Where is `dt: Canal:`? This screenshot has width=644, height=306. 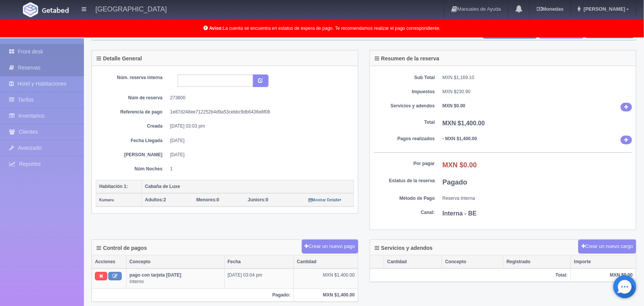 dt: Canal: is located at coordinates (405, 212).